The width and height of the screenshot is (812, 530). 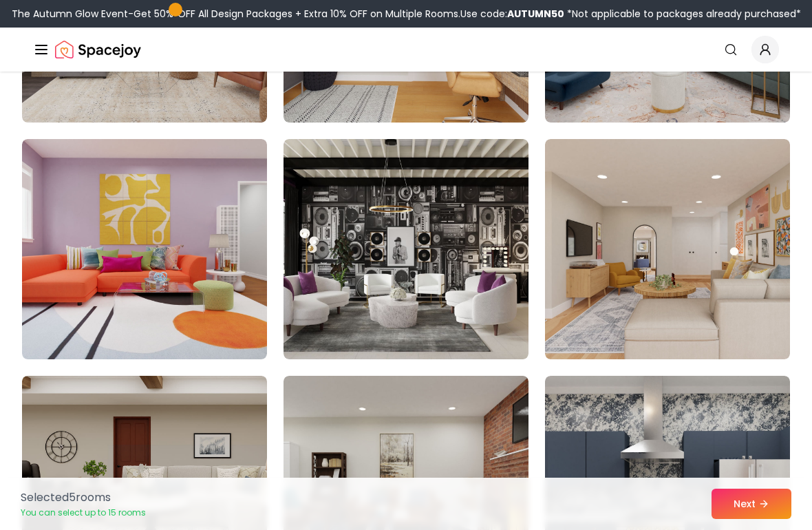 I want to click on button: Next, so click(x=751, y=504).